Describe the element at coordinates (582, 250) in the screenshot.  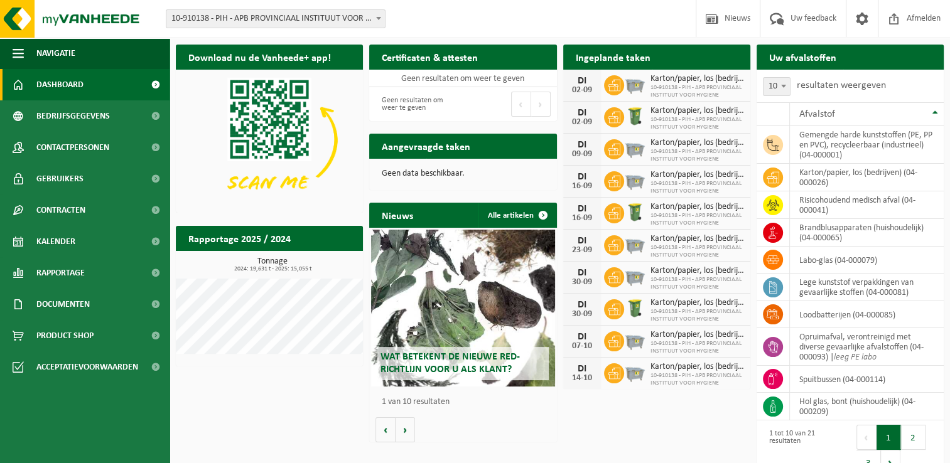
I see `div: 23-09` at that location.